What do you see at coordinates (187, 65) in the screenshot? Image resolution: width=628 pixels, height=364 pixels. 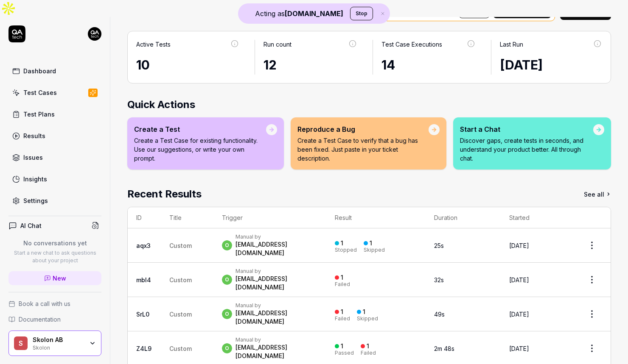 I see `div: 10` at bounding box center [187, 65].